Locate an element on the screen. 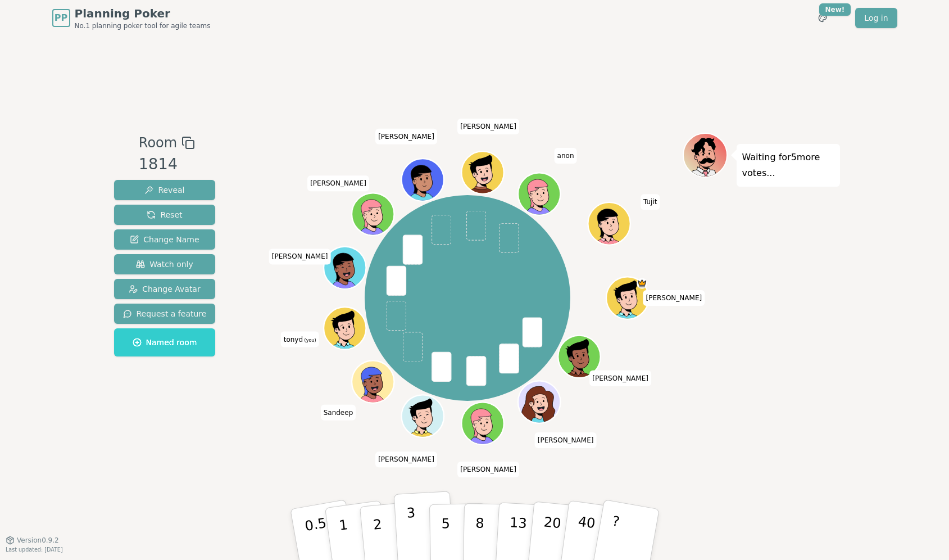  button: Reveal is located at coordinates (165, 190).